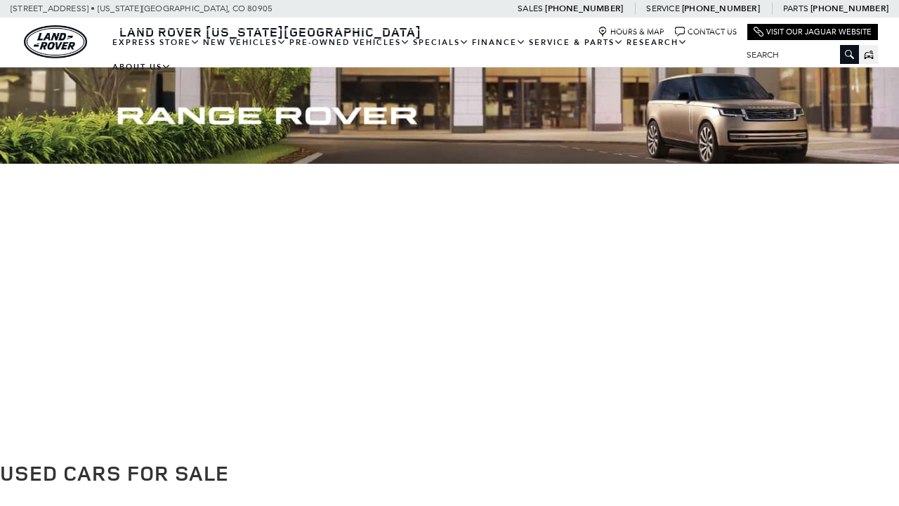  Describe the element at coordinates (244, 42) in the screenshot. I see `a: New Vehicles` at that location.